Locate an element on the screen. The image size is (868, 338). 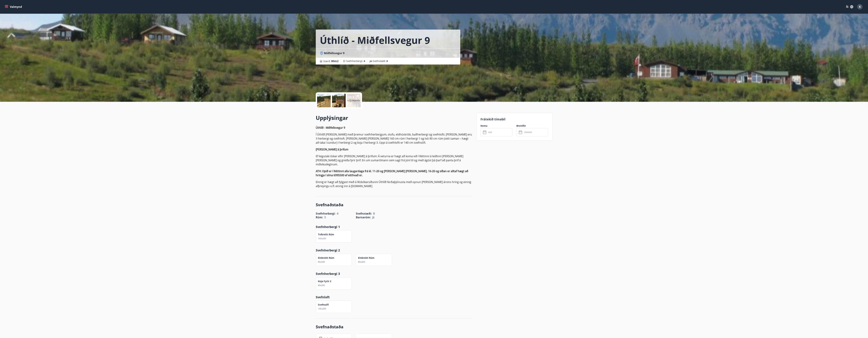
p: Frátekið tímabil is located at coordinates (514, 119).